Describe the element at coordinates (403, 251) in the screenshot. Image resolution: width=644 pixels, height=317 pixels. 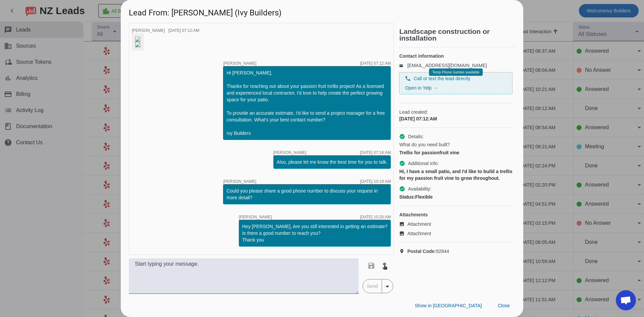
I see `mat-icon: location_on` at that location.